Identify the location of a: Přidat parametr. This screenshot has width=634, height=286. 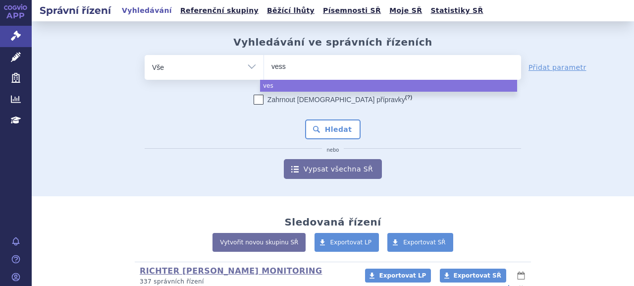
(558, 67).